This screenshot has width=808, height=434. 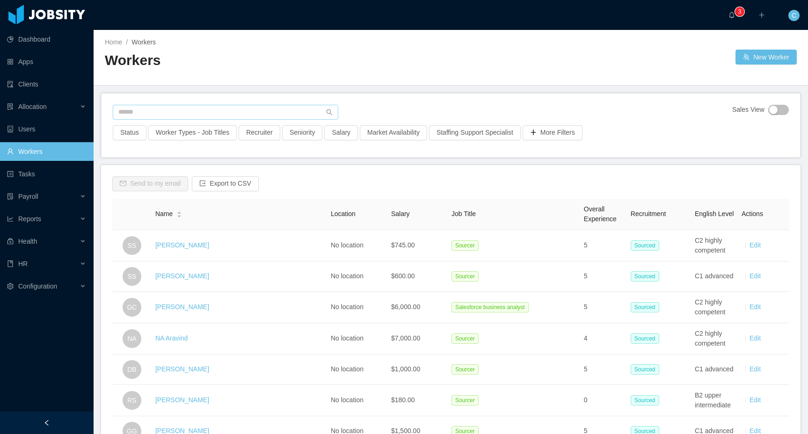 I want to click on i: icon: medicine-box, so click(x=10, y=241).